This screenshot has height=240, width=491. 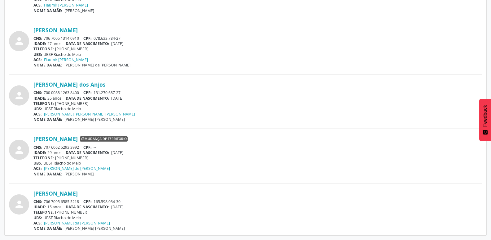 I want to click on div: 707 6062 5293 3992, so click(x=258, y=147).